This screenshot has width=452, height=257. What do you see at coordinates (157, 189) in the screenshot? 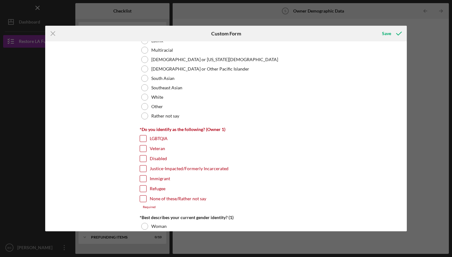
I see `label: Refugee` at bounding box center [157, 189].